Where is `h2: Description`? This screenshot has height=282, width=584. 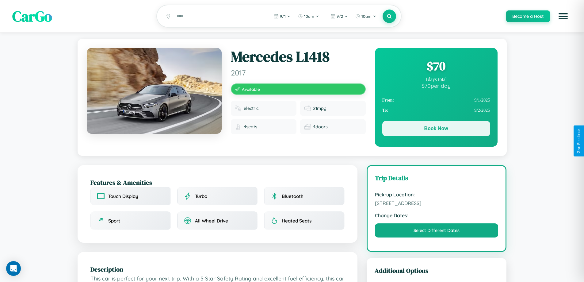 h2: Description is located at coordinates (217, 269).